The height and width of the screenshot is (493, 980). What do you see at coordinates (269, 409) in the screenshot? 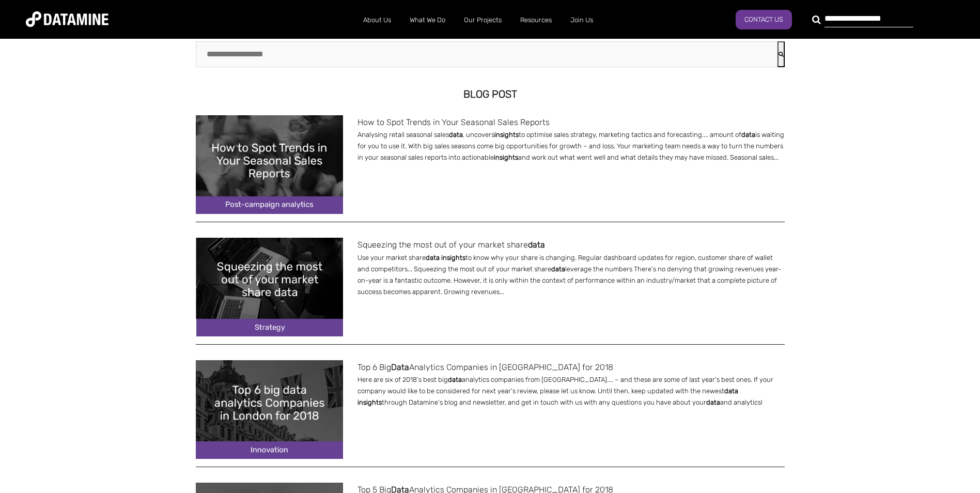
I see `img: Top%20london%20cover%20image%20blog%20res.png` at bounding box center [269, 409].